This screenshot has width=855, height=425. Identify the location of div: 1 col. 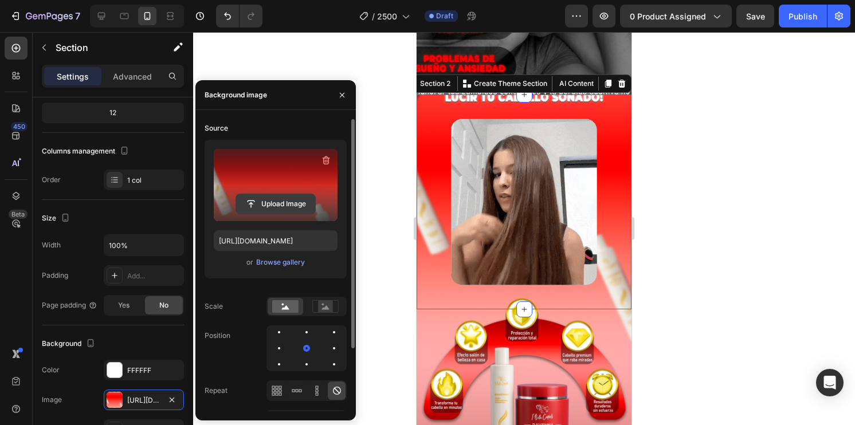
(154, 180).